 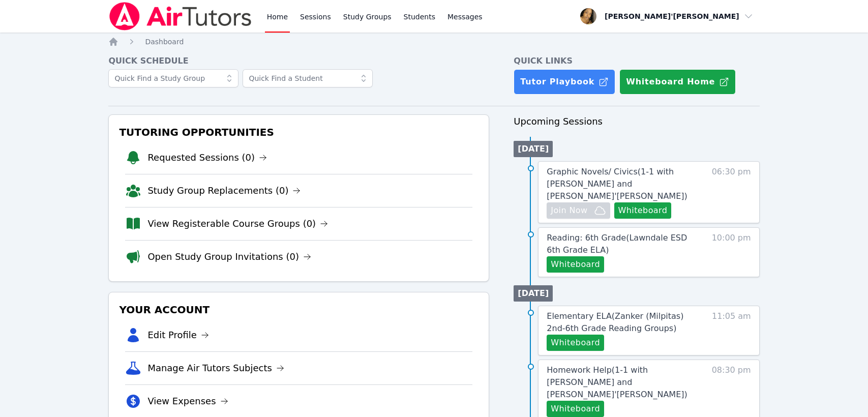 I want to click on a: View Registerable Course Groups (0), so click(x=237, y=224).